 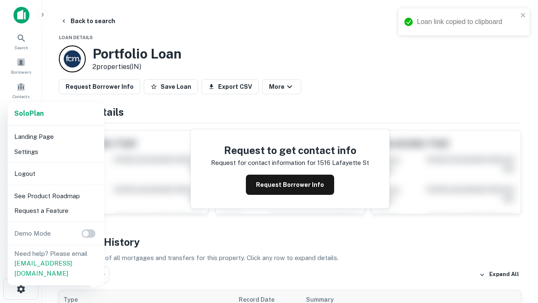 I want to click on p: Need help? Please email, so click(x=56, y=263).